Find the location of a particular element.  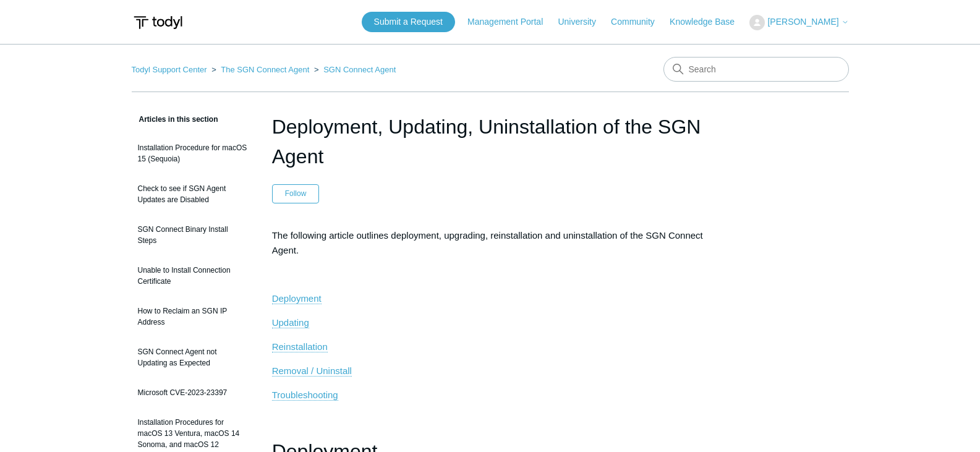

input: Search is located at coordinates (757, 70).